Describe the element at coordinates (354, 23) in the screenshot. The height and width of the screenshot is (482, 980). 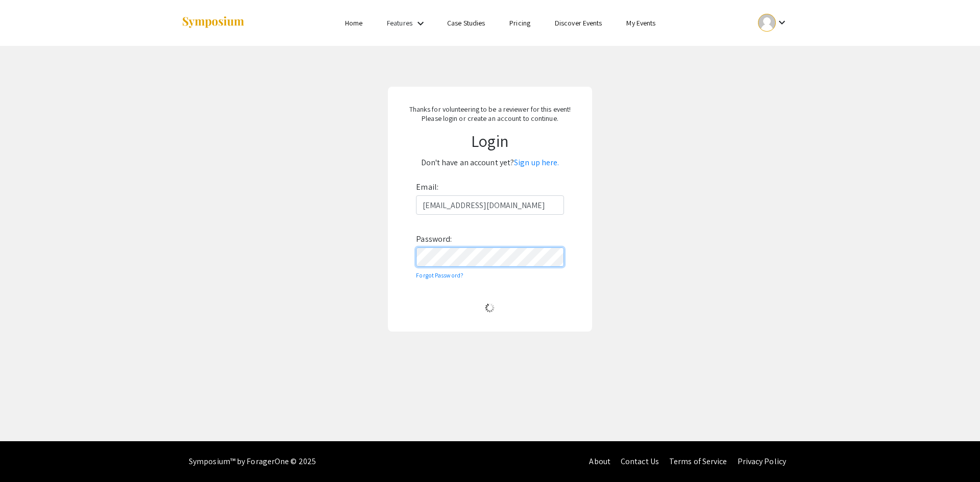
I see `a: Home` at that location.